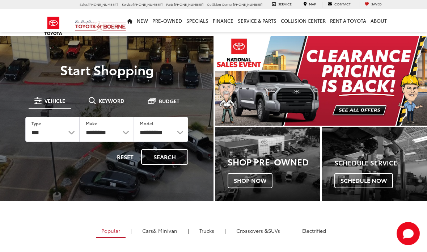 The image size is (427, 252). Describe the element at coordinates (282, 5) in the screenshot. I see `a: Service` at that location.